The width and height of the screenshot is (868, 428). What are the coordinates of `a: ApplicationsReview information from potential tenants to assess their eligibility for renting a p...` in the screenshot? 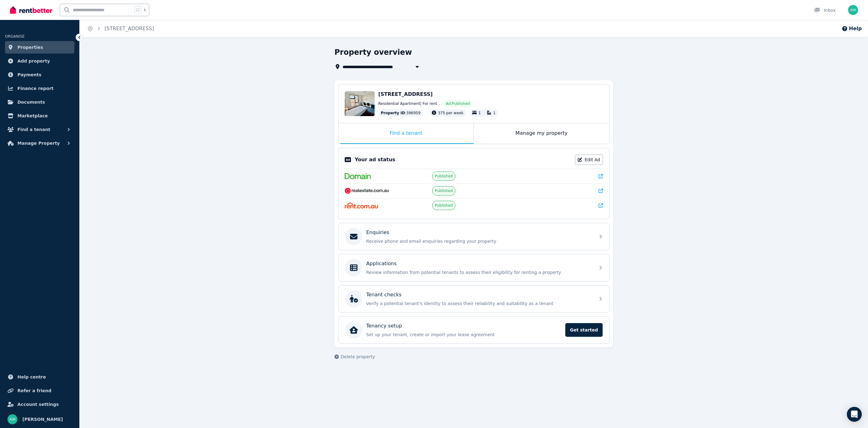 It's located at (474, 267).